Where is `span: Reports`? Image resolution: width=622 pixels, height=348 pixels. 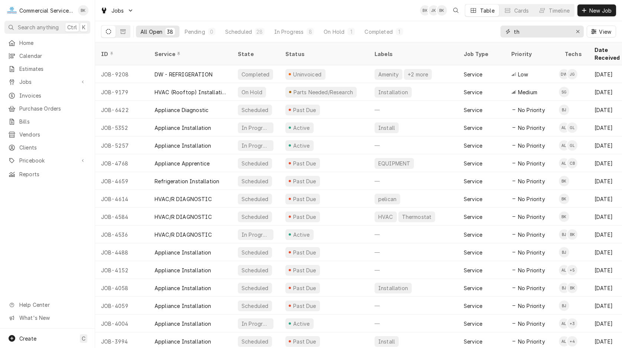
span: Reports is located at coordinates (53, 174).